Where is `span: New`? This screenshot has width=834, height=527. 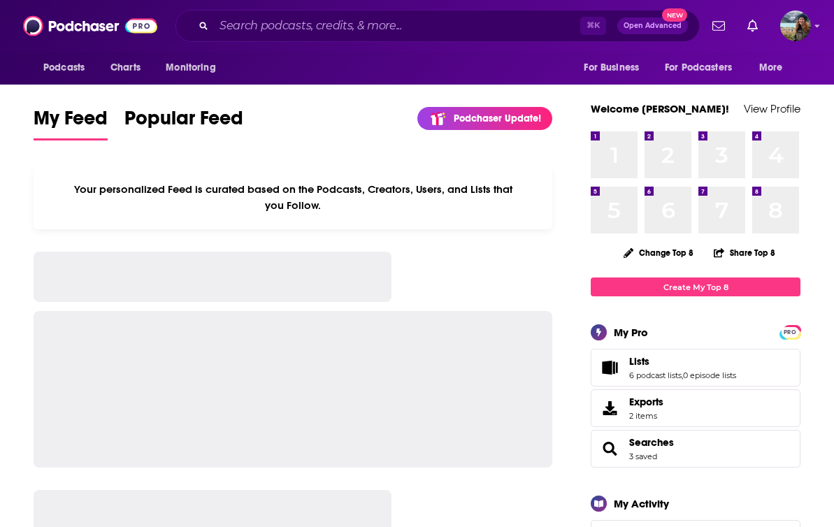
span: New is located at coordinates (675, 15).